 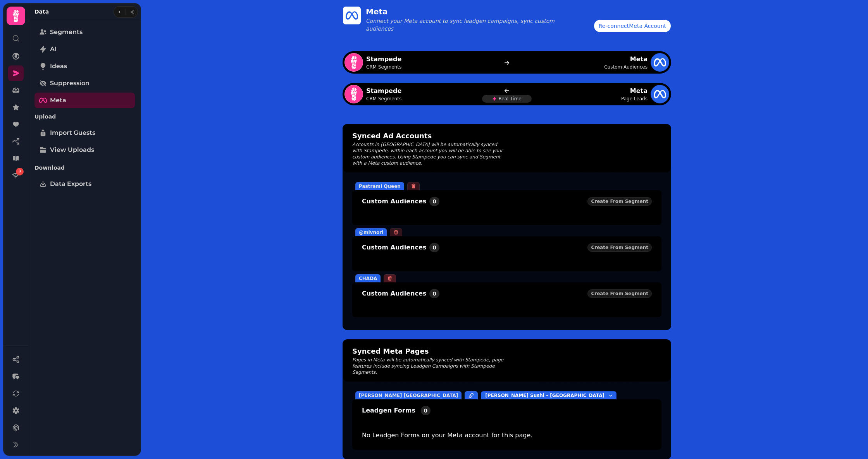 I want to click on a: AI, so click(x=85, y=49).